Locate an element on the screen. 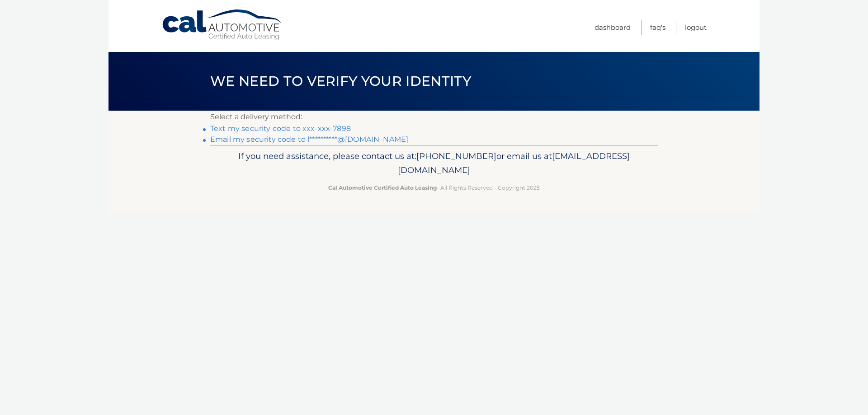  span: We need to verify your identity is located at coordinates (340, 81).